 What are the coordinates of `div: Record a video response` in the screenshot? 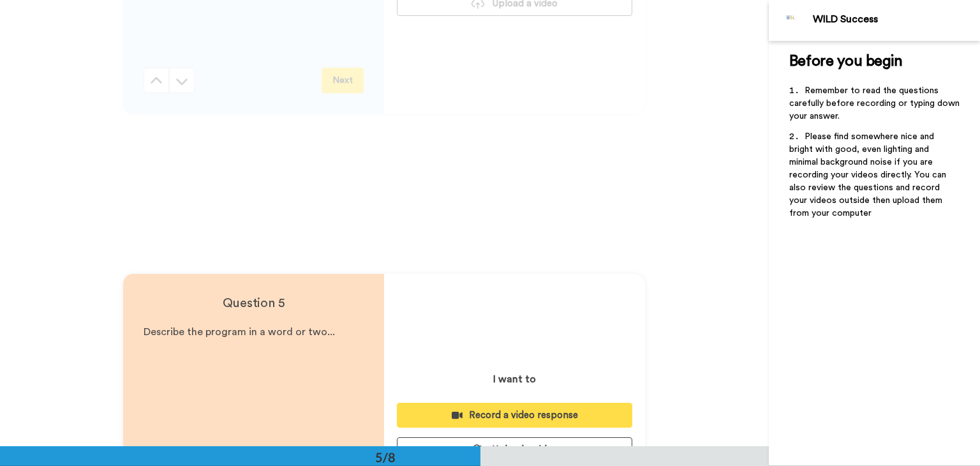 It's located at (514, 415).